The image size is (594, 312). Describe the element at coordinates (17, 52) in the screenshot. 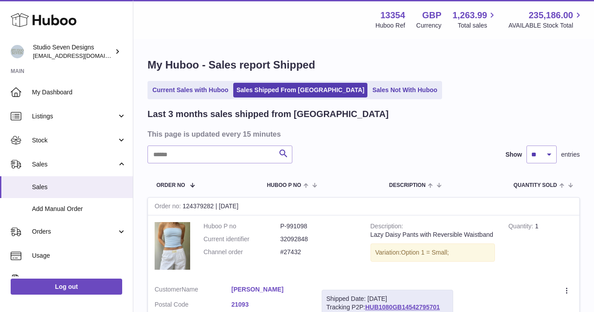

I see `img: contact.studiosevendesigns@gmail.com` at that location.